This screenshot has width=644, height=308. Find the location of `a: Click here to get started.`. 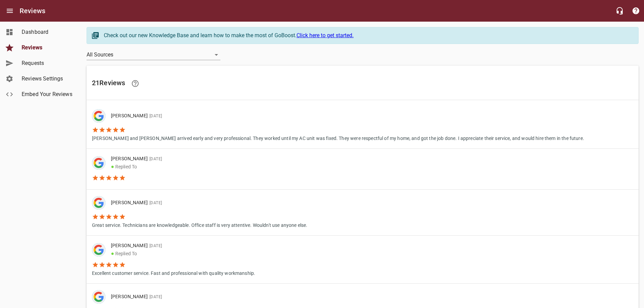

a: Click here to get started. is located at coordinates (325, 35).